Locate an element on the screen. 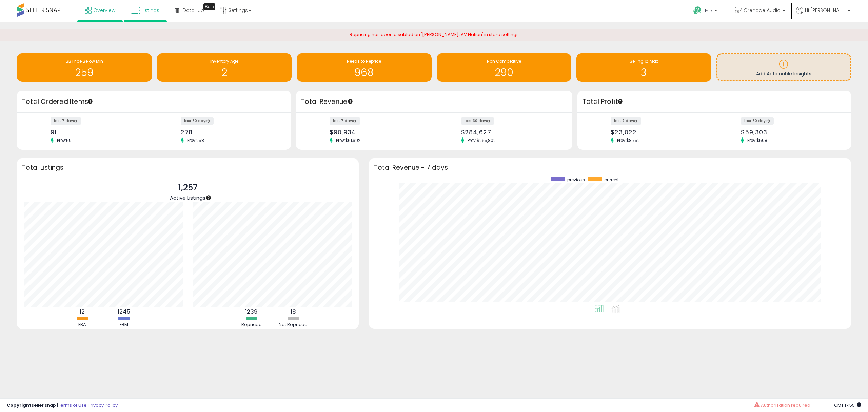 This screenshot has height=412, width=868. span: Selling @ Max is located at coordinates (644, 61).